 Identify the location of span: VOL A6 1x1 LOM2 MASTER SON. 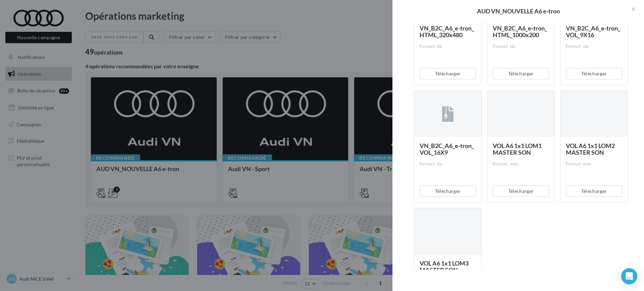
(590, 149).